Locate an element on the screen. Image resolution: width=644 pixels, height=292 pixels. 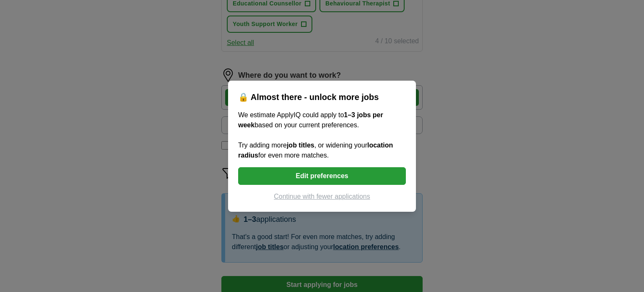
b: job titles is located at coordinates (301, 145).